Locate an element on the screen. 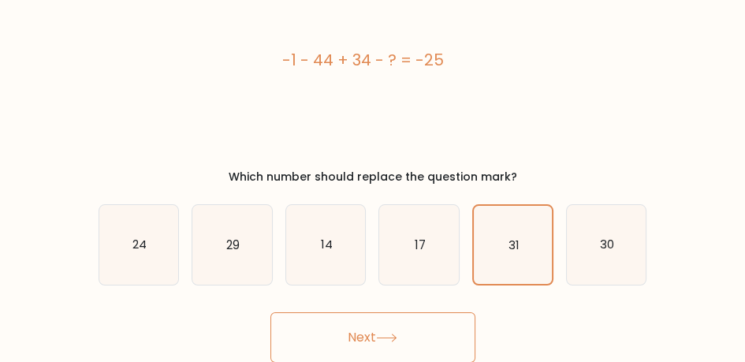  text: 30 is located at coordinates (607, 244).